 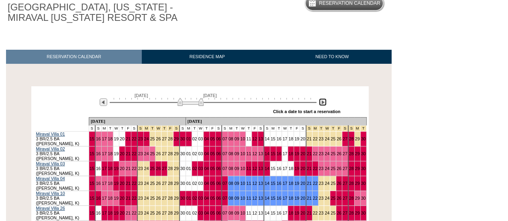 I want to click on a: 07, so click(x=225, y=199).